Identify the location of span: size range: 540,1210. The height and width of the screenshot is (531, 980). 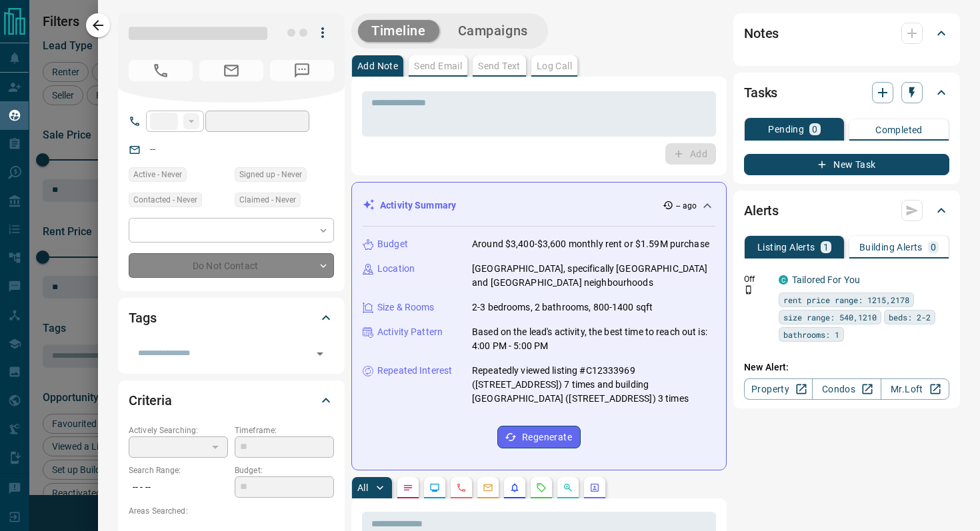
(830, 317).